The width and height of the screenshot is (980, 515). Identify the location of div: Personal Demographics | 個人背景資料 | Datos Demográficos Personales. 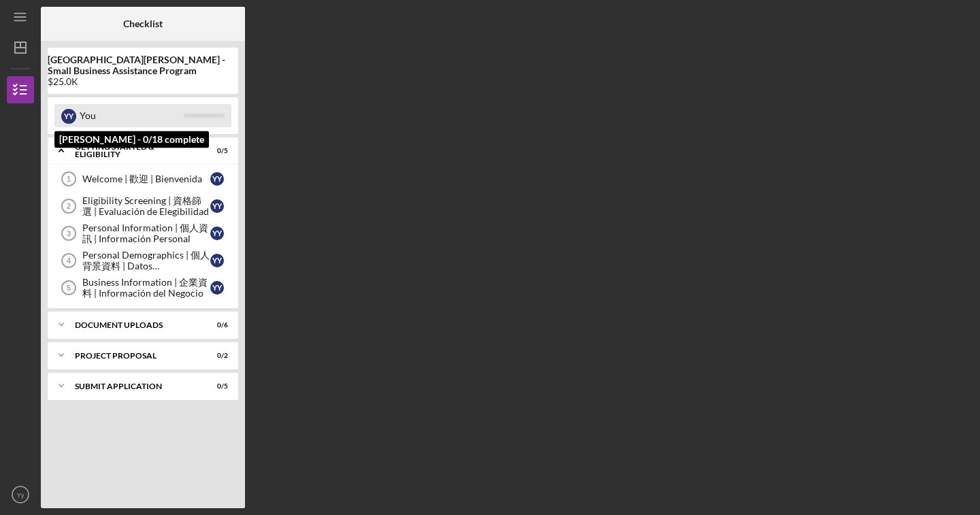
(146, 260).